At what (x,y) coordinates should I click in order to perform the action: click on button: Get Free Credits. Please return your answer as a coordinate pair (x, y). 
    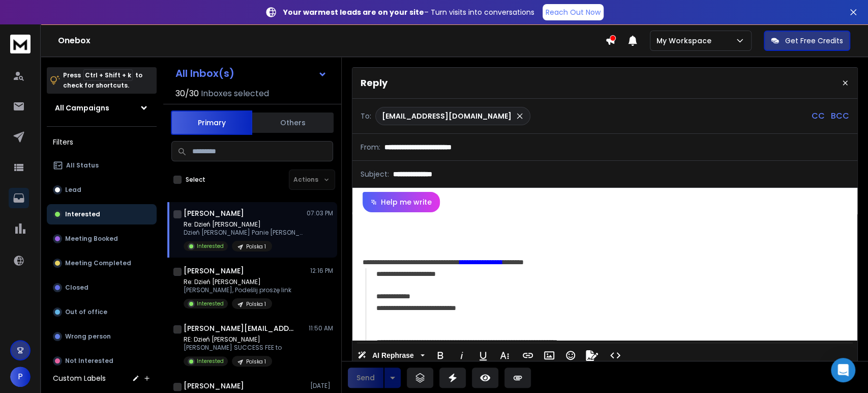
    Looking at the image, I should click on (807, 40).